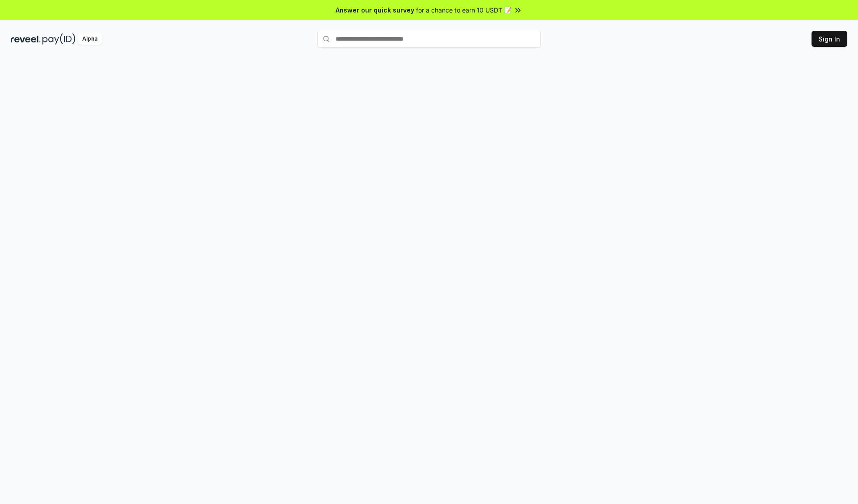 The width and height of the screenshot is (858, 504). I want to click on div: Alpha, so click(90, 39).